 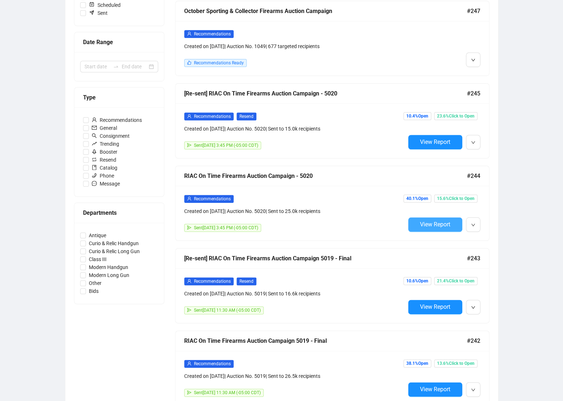 What do you see at coordinates (474, 258) in the screenshot?
I see `span: #243` at bounding box center [474, 258].